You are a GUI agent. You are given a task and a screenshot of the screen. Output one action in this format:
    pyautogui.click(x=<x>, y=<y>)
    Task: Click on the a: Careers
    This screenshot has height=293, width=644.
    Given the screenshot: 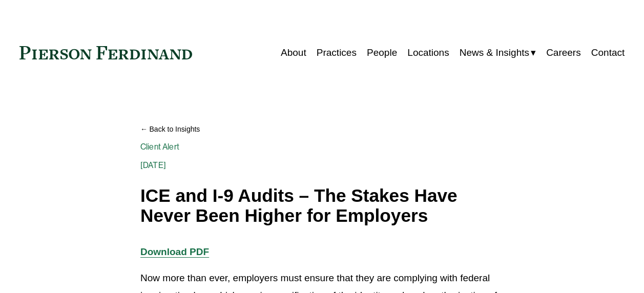 What is the action you would take?
    pyautogui.click(x=564, y=53)
    